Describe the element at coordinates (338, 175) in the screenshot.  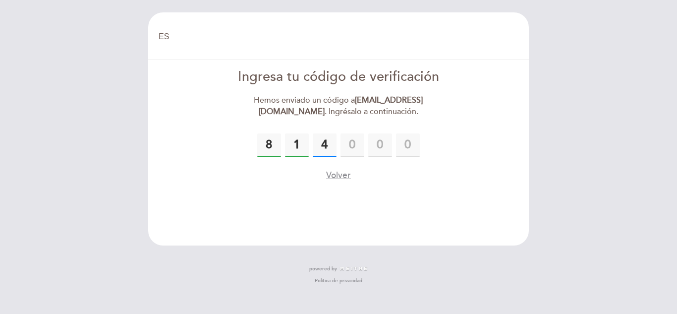
I see `button: Volver` at that location.